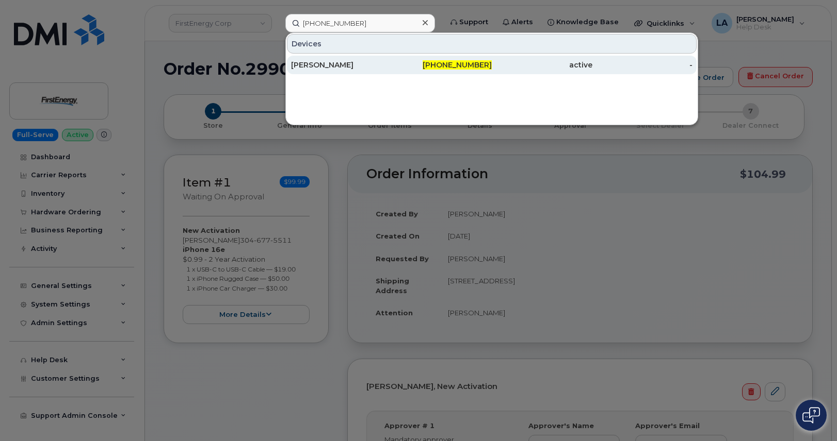  I want to click on div: active, so click(542, 65).